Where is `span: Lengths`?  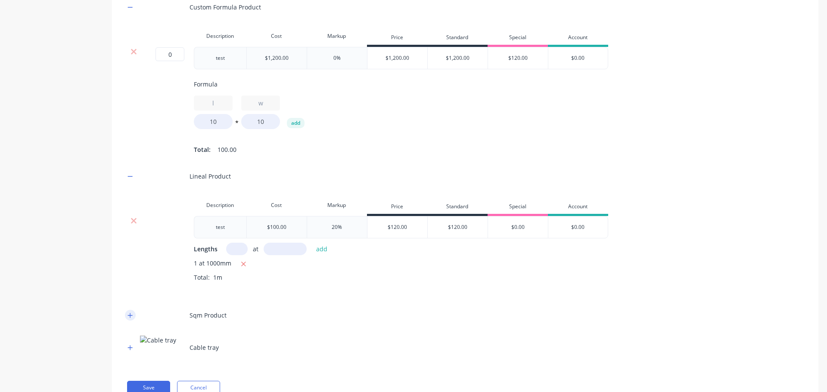 span: Lengths is located at coordinates (205, 249).